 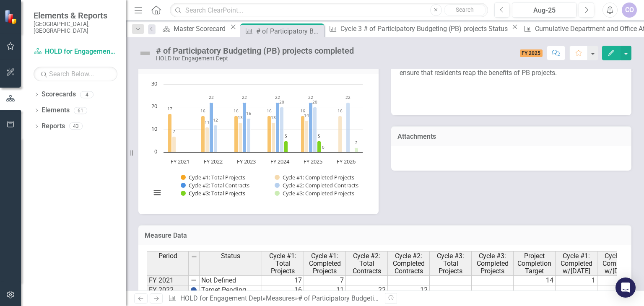 I want to click on span: Cycle #1: Total Projects, so click(x=282, y=263).